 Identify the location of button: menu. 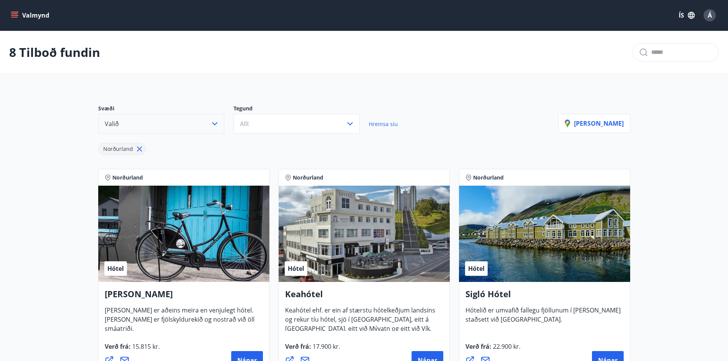
(31, 15).